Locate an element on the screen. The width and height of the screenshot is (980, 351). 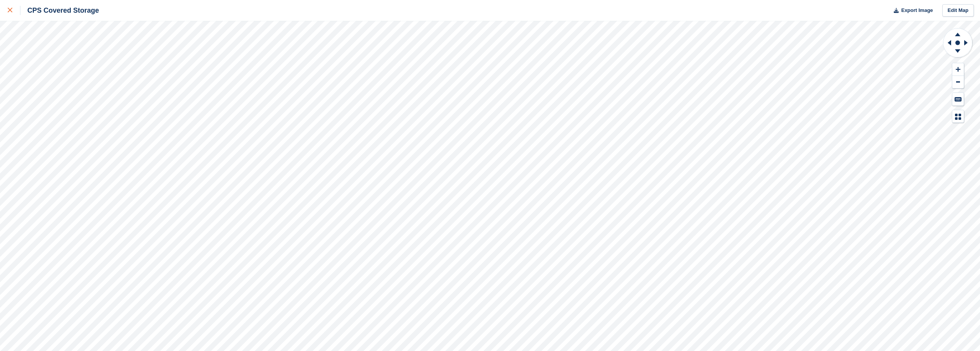
button: Zoom Out is located at coordinates (958, 82).